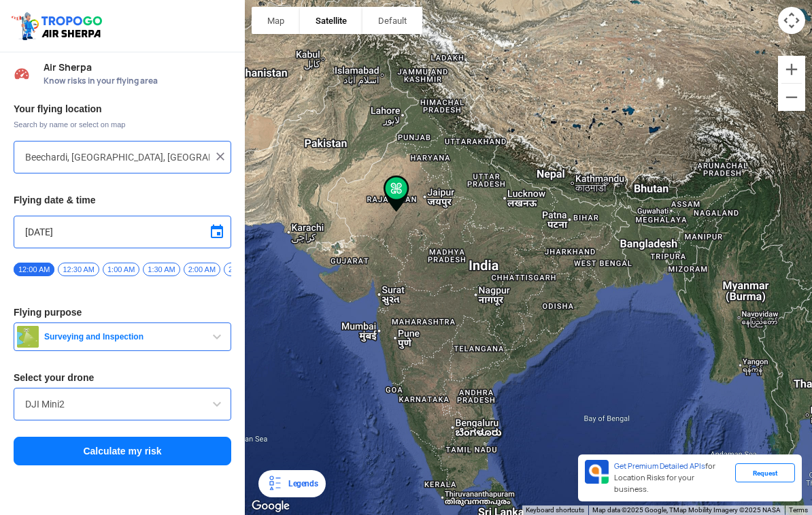 The height and width of the screenshot is (515, 812). I want to click on button: Keyboard shortcuts, so click(555, 510).